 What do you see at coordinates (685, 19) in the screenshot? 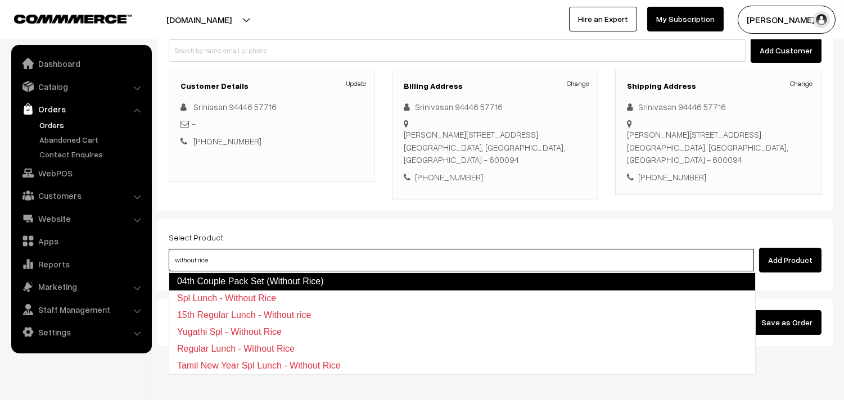
I see `a: My Subscription` at bounding box center [685, 19].